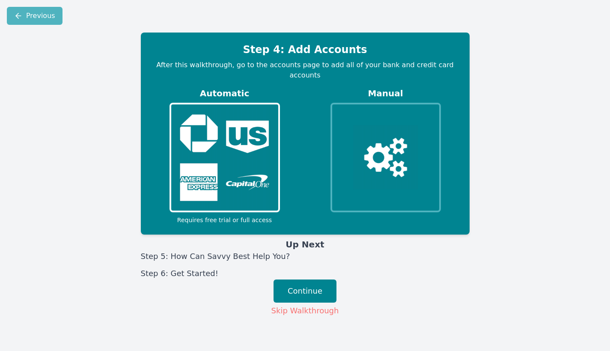 The height and width of the screenshot is (351, 610). I want to click on li: Step 5: How Can Savvy Best Help You?, so click(305, 256).